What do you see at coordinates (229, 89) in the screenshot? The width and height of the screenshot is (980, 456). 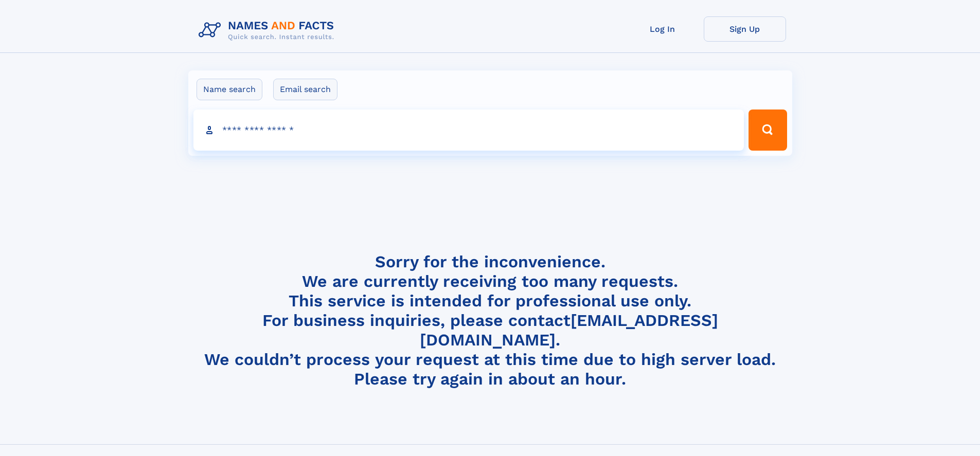 I see `label: Name search` at bounding box center [229, 89].